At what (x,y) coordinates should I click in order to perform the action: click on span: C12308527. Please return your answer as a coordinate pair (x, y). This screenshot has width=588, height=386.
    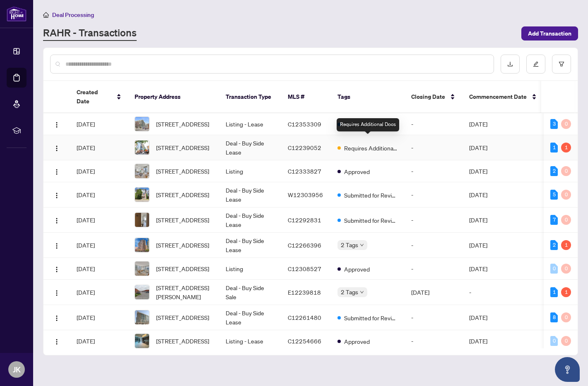
    Looking at the image, I should click on (305, 269).